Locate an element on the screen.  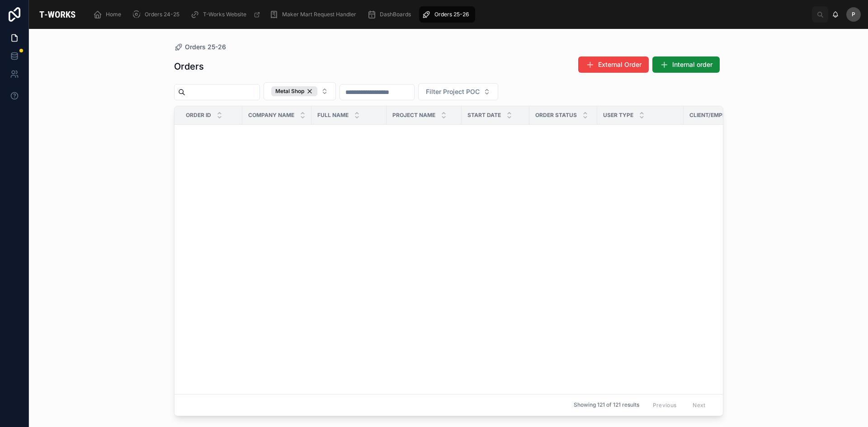
span: T-Works Website is located at coordinates (225, 15).